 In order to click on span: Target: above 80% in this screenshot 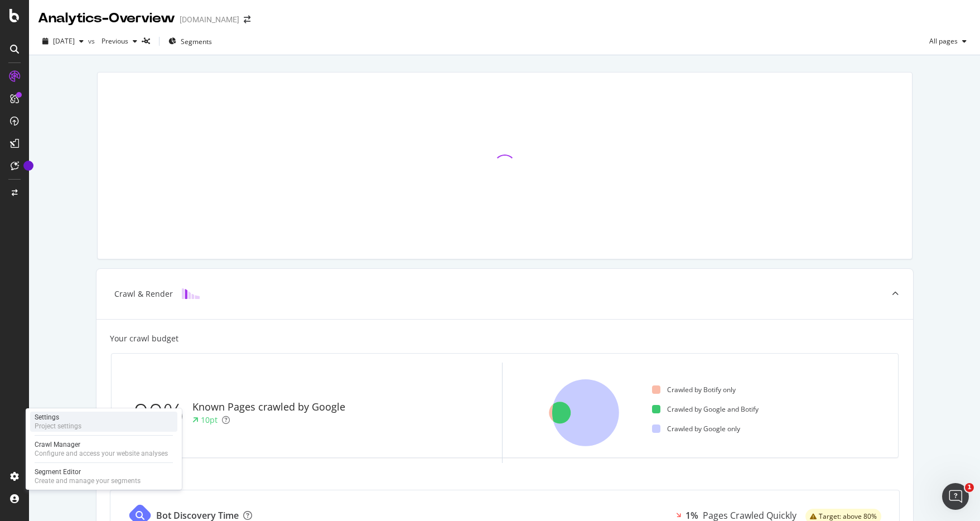, I will do `click(848, 516)`.